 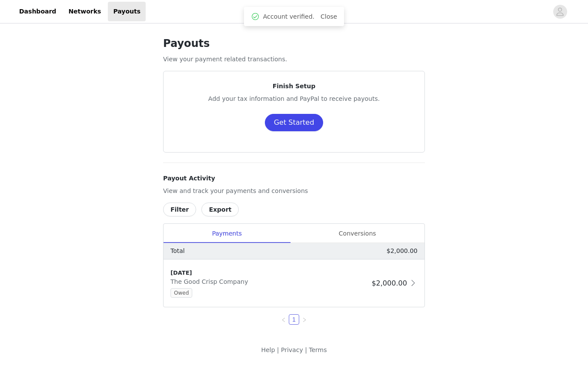 What do you see at coordinates (226, 234) in the screenshot?
I see `div: Payments` at bounding box center [226, 234].